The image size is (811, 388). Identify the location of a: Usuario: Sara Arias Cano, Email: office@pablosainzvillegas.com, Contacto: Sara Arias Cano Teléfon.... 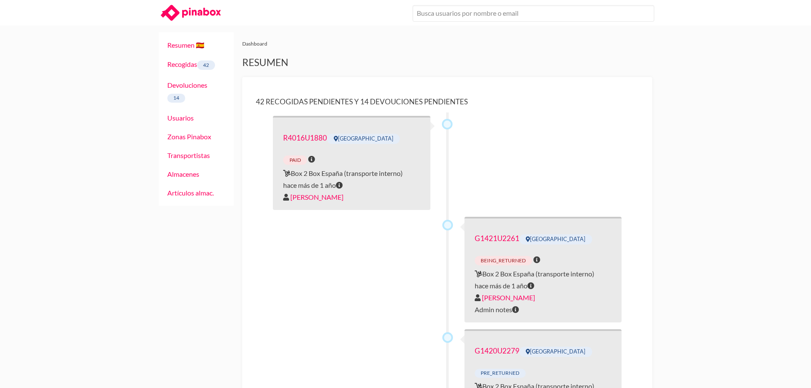
(317, 197).